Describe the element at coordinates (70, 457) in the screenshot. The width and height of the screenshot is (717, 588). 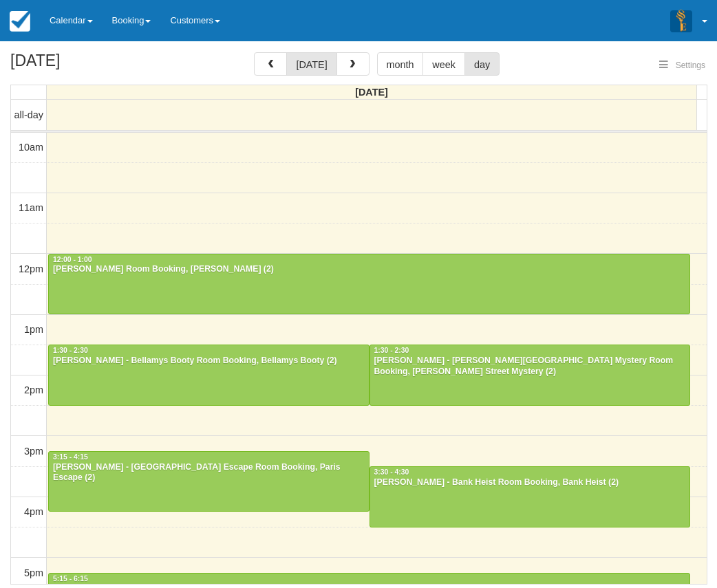
I see `span: 3:15 - 4:15` at that location.